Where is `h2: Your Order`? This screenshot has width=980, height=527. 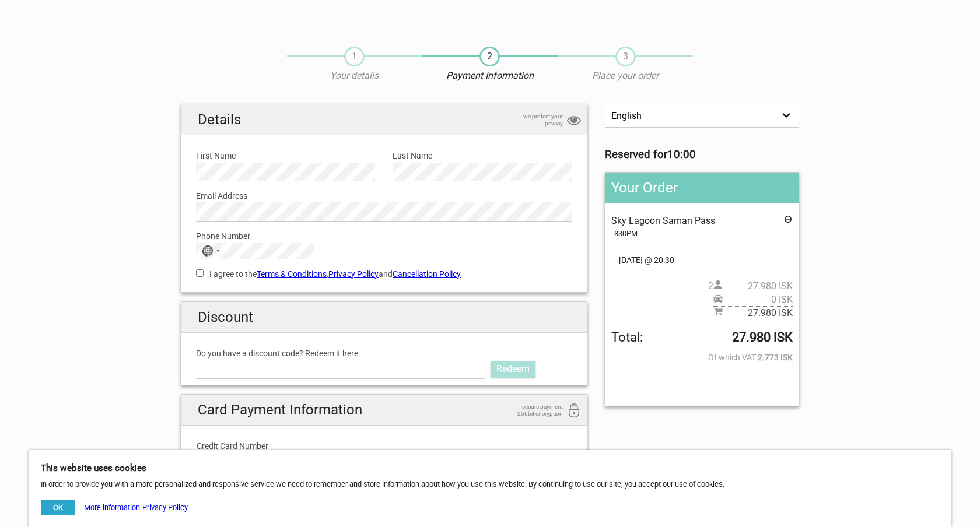
h2: Your Order is located at coordinates (702, 187).